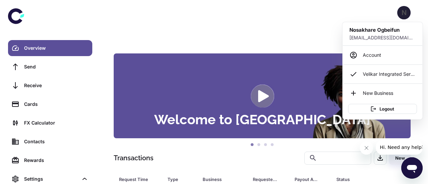 This screenshot has height=184, width=428. I want to click on a: Account, so click(382, 55).